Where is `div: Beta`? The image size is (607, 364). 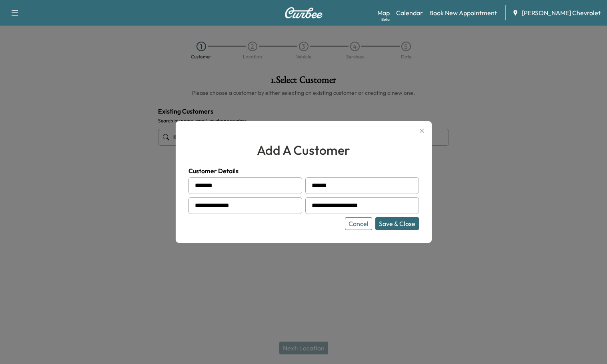 div: Beta is located at coordinates (385, 19).